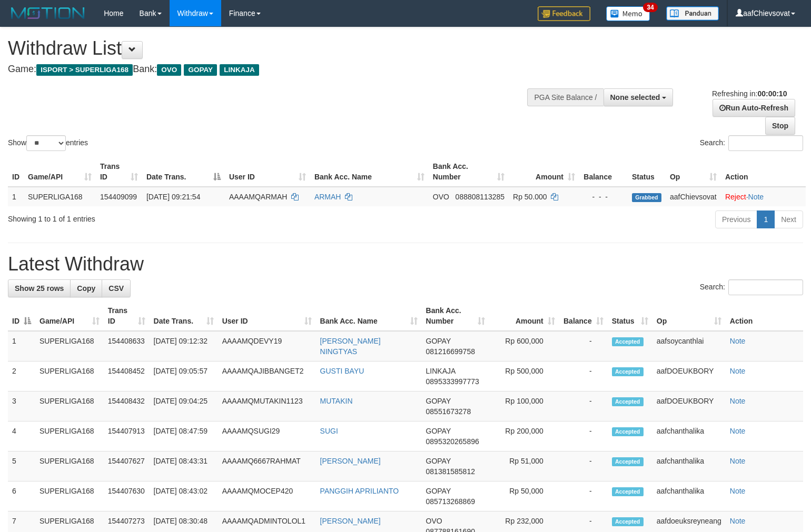 Image resolution: width=811 pixels, height=532 pixels. Describe the element at coordinates (184, 316) in the screenshot. I see `th: Date Trans.: activate to sort column ascending` at that location.